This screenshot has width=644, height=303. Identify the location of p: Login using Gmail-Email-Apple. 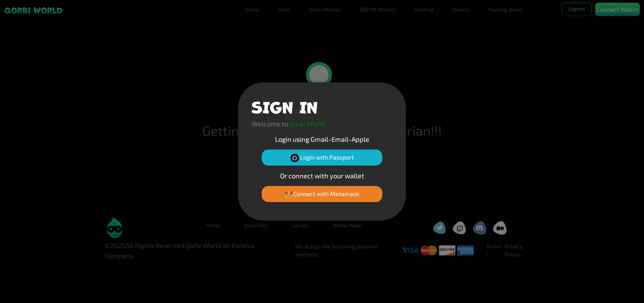
(322, 139).